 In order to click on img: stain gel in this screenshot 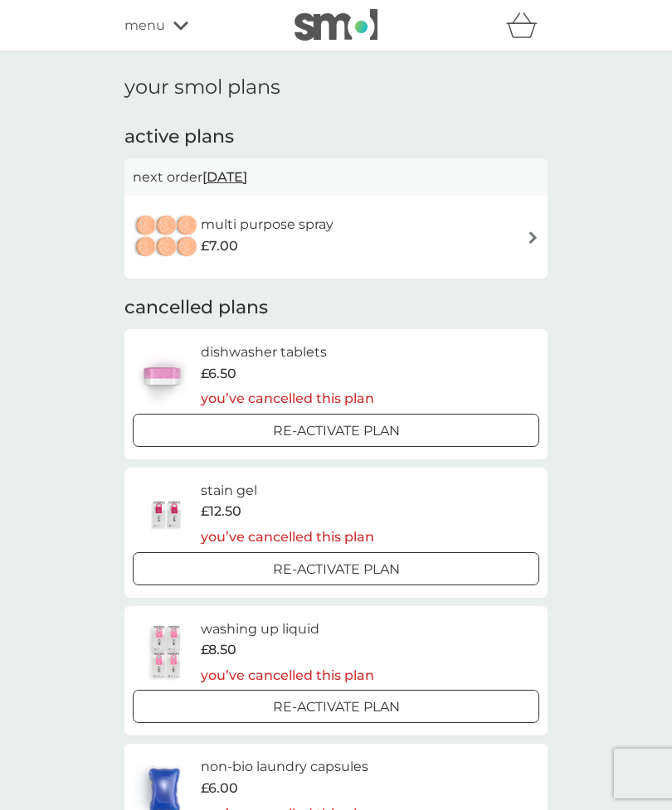, I will do `click(167, 514)`.